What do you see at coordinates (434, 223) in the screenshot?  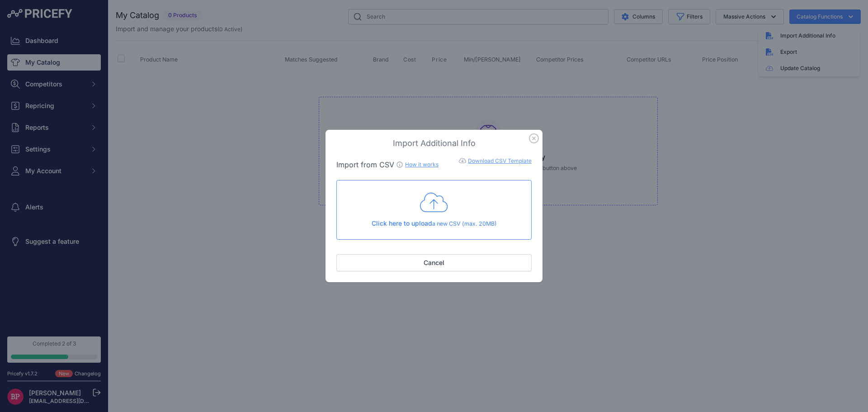 I see `p: a new CSV (max. 20MB)` at bounding box center [434, 223].